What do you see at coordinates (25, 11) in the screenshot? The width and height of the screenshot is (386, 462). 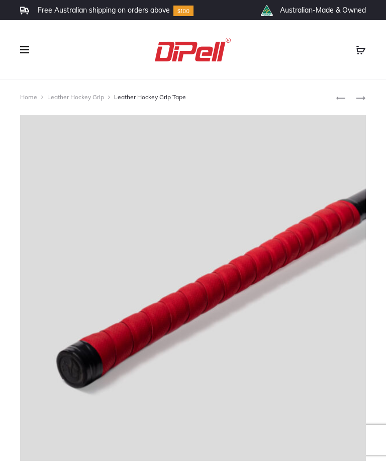 I see `img: Frame.svg` at bounding box center [25, 11].